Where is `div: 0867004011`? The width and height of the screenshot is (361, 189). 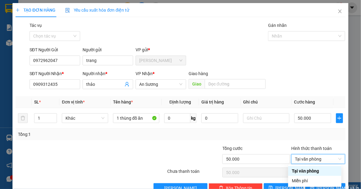 div: 0867004011 is located at coordinates (30, 30).